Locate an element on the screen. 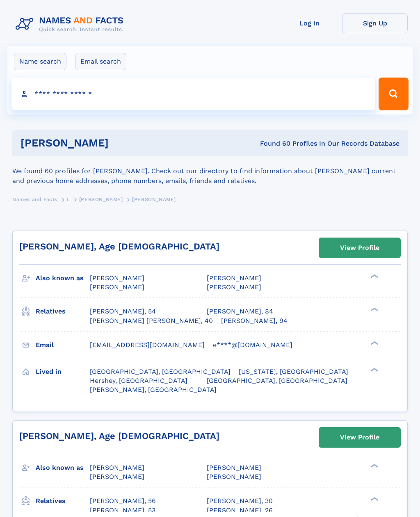 The image size is (420, 517). a: Log In is located at coordinates (309, 23).